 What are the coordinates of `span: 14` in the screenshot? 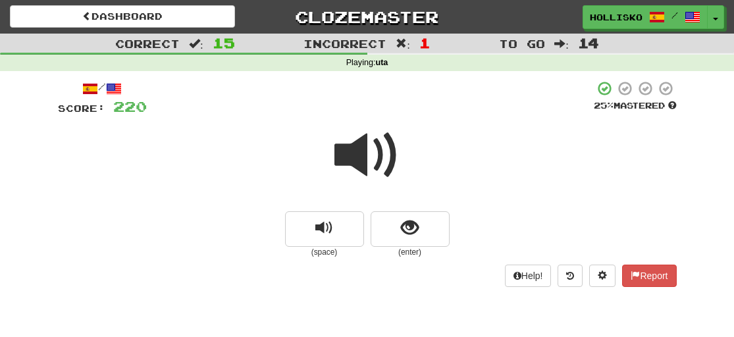 It's located at (589, 43).